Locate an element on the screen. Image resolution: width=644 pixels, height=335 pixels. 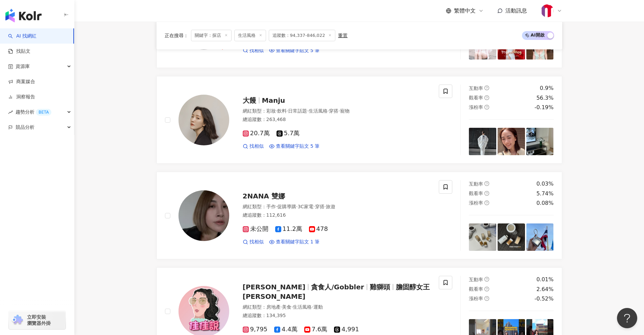
div: 0.01% is located at coordinates (545, 280).